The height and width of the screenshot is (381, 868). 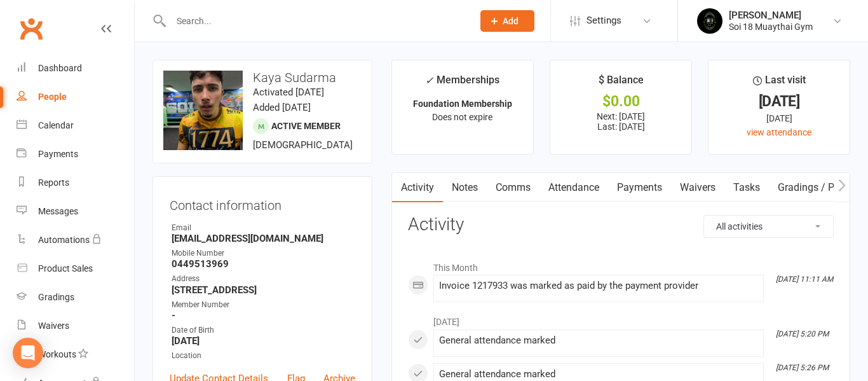 I want to click on img: thumb_image1716960047.png, so click(x=710, y=21).